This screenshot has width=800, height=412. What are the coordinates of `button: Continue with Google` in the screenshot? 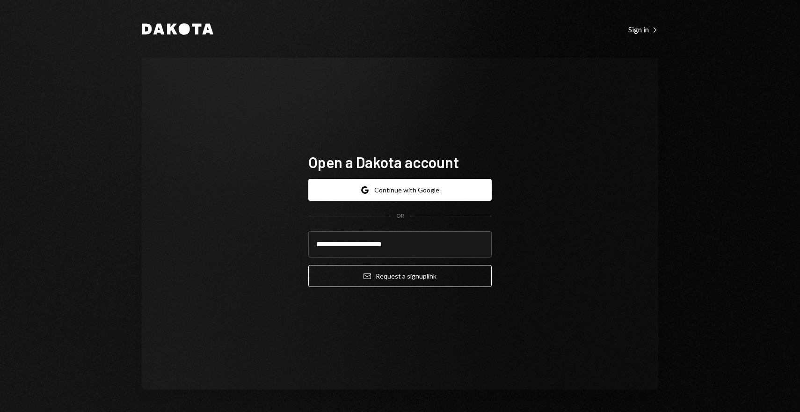 It's located at (400, 189).